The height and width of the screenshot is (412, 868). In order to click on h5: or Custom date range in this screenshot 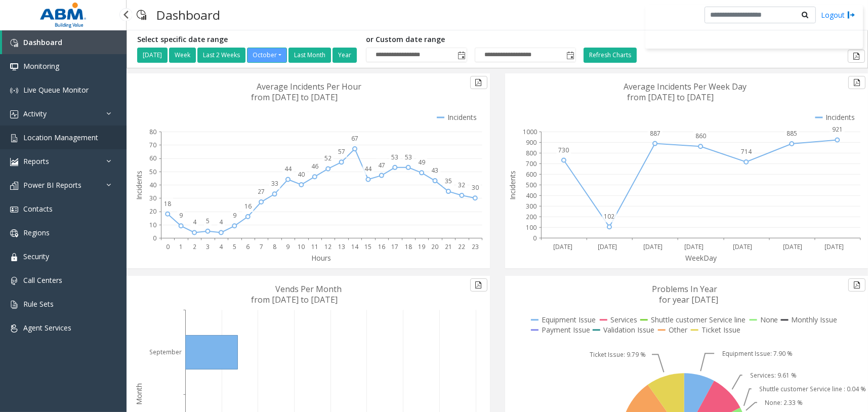, I will do `click(471, 40)`.